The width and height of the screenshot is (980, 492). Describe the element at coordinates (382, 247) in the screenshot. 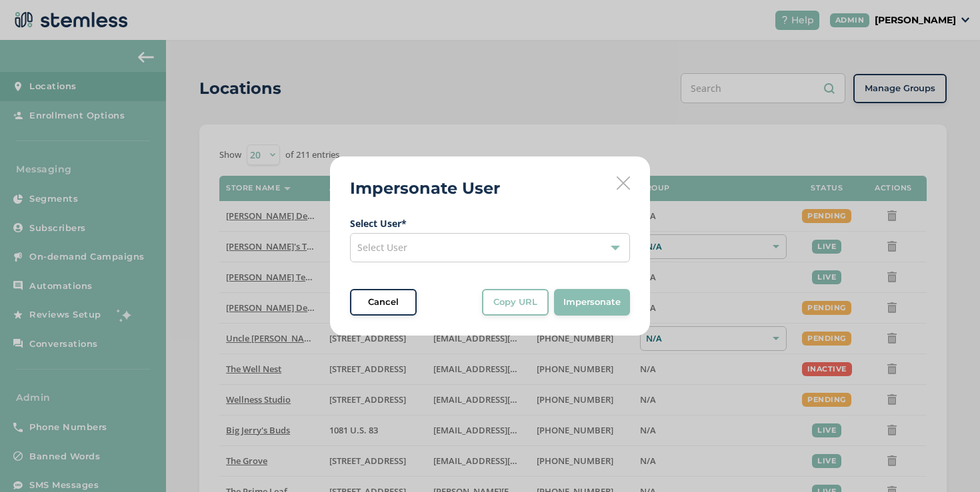

I see `span: Select User` at that location.